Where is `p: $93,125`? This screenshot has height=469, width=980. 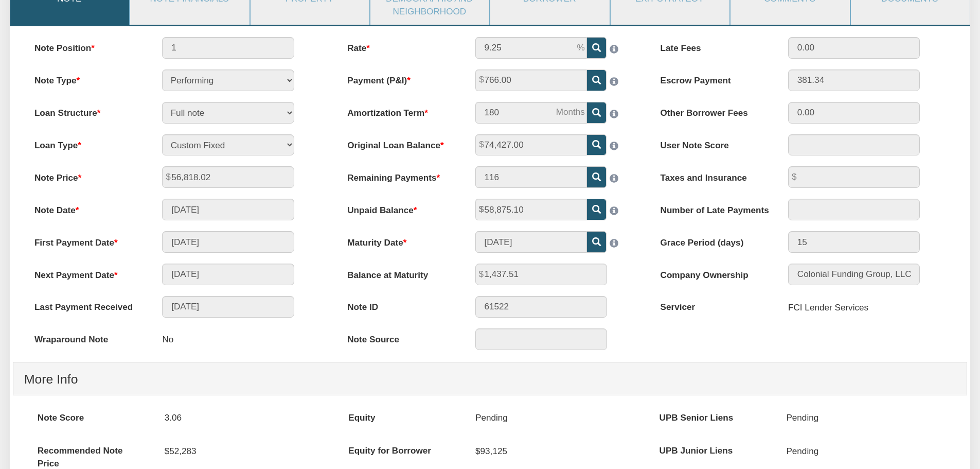
p: $93,125 is located at coordinates (492, 451).